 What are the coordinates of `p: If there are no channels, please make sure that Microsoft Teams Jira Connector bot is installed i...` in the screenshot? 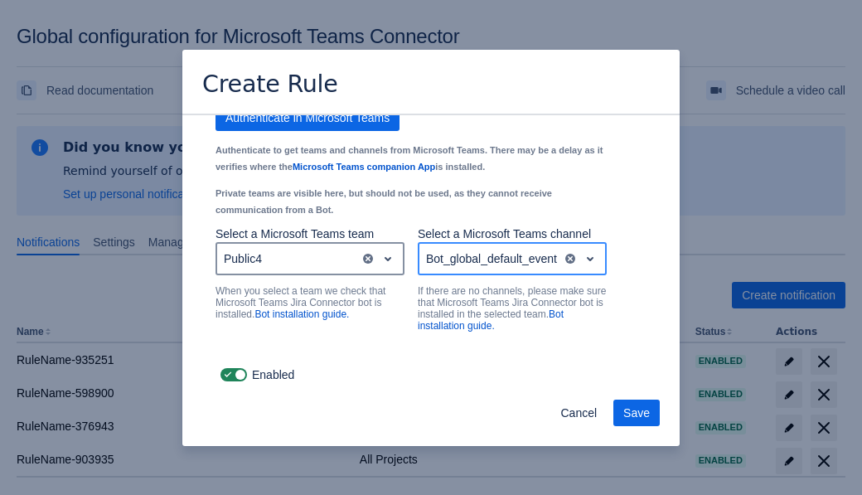 It's located at (512, 308).